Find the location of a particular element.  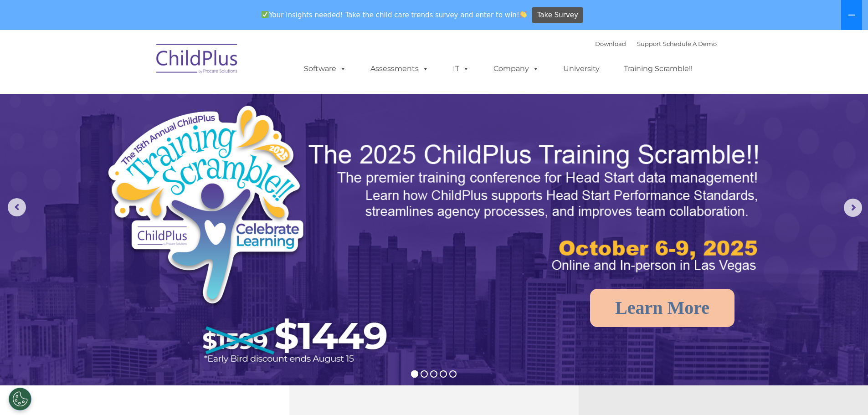

a: Company is located at coordinates (516, 68).